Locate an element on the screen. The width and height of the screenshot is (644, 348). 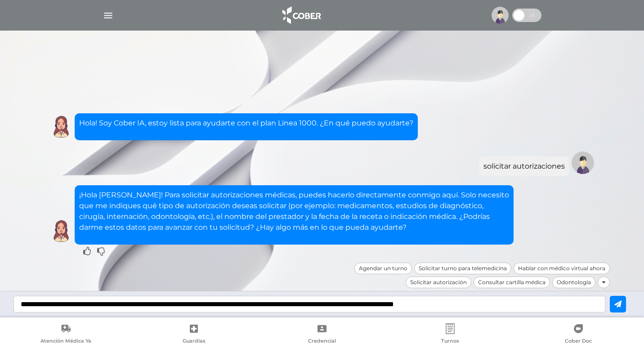
img: Cober_menu-lines-white.svg is located at coordinates (108, 15).